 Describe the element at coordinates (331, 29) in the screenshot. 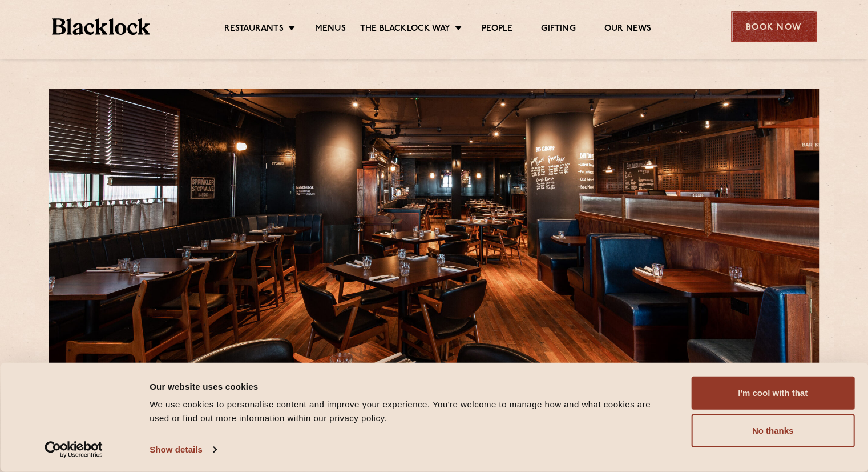

I see `a: Menus` at that location.